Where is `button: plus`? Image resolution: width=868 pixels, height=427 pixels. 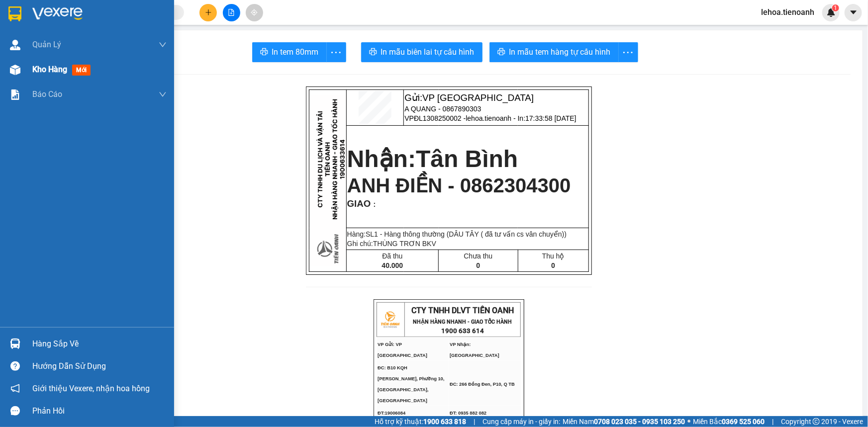
button: plus is located at coordinates (208, 12).